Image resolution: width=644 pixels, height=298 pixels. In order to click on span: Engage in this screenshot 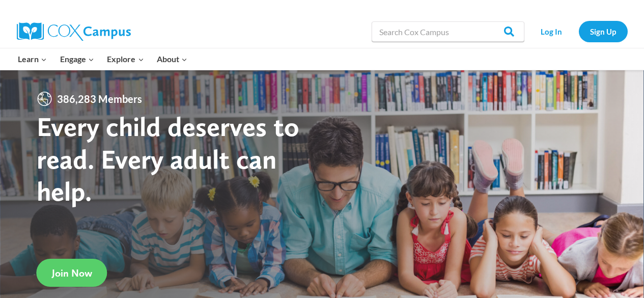, I will do `click(77, 59)`.